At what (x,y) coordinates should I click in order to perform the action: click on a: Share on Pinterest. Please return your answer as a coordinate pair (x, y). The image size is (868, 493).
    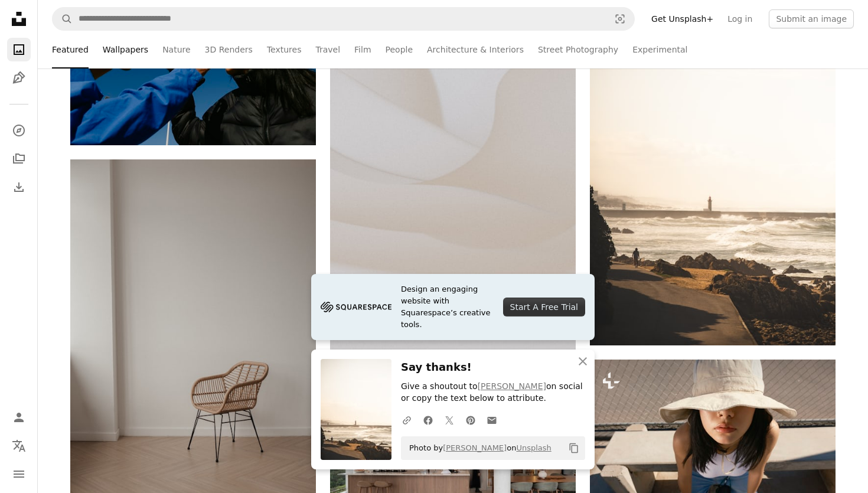
    Looking at the image, I should click on (471, 420).